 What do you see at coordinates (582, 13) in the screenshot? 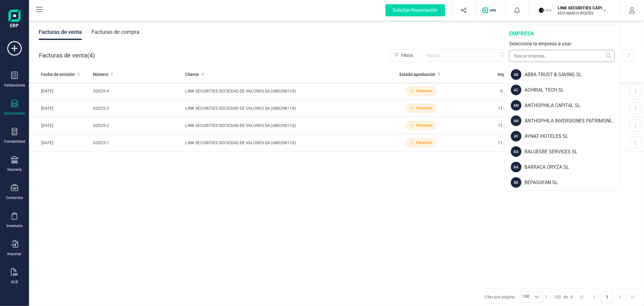
I see `p: XEVI MARCH WOLTÉS` at bounding box center [582, 13].